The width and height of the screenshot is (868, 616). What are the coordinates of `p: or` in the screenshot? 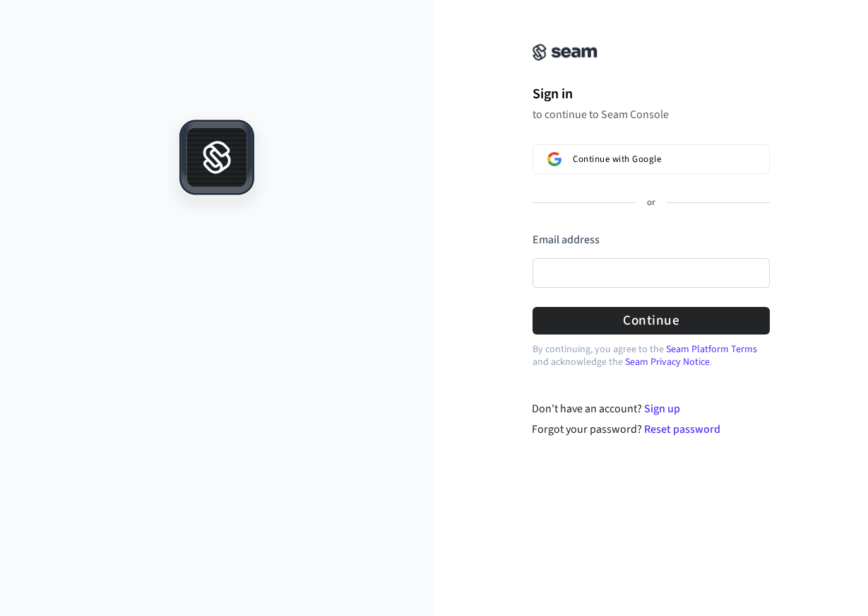 It's located at (651, 203).